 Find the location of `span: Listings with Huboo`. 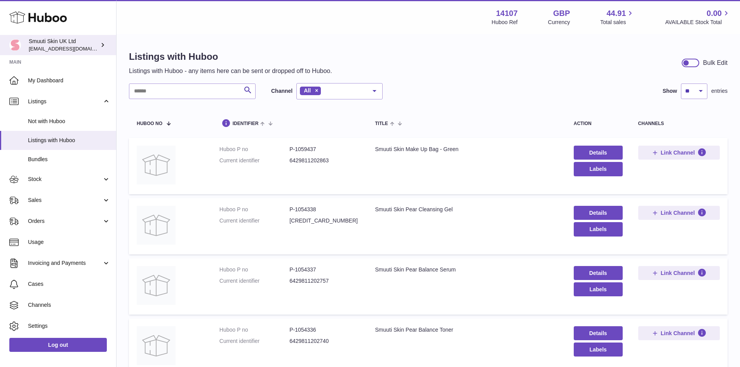

span: Listings with Huboo is located at coordinates (69, 140).